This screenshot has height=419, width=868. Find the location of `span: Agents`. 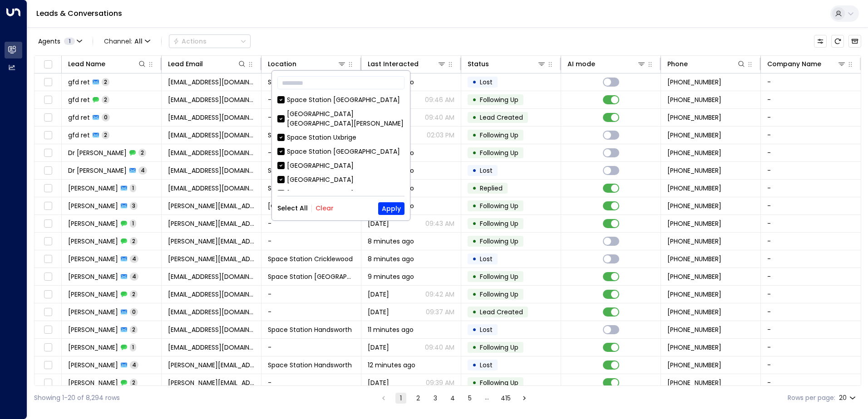

span: Agents is located at coordinates (49, 41).